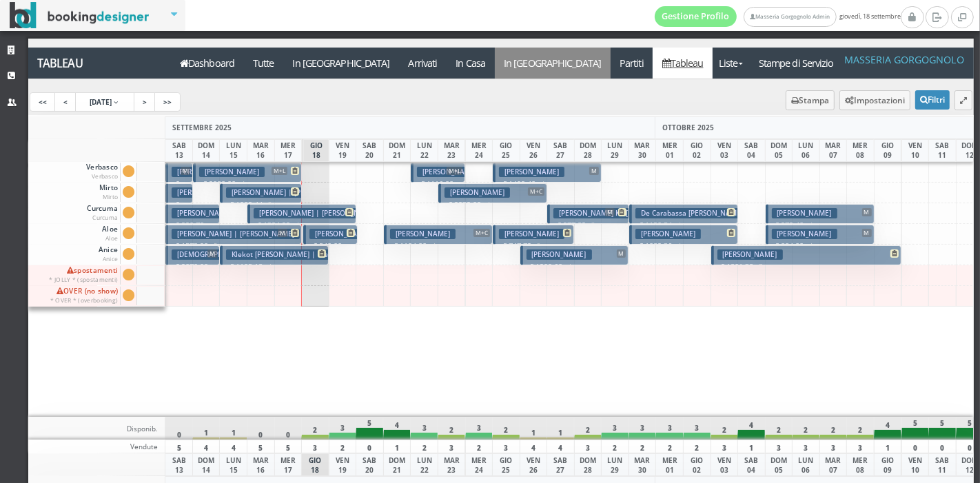 The width and height of the screenshot is (980, 483). What do you see at coordinates (560, 150) in the screenshot?
I see `div: SAB 27` at bounding box center [560, 150].